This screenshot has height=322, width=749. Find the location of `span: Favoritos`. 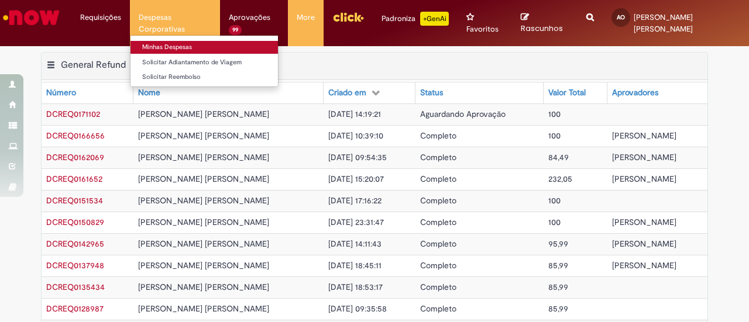

span: Favoritos is located at coordinates (482, 29).